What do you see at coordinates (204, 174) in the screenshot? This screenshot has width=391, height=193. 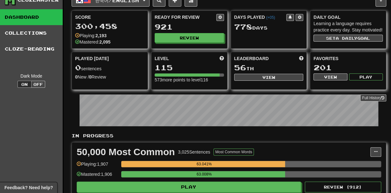 I see `div: 63.008%` at bounding box center [204, 174].